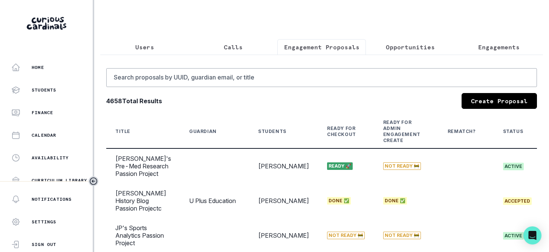  Describe the element at coordinates (233, 47) in the screenshot. I see `p: Calls` at that location.